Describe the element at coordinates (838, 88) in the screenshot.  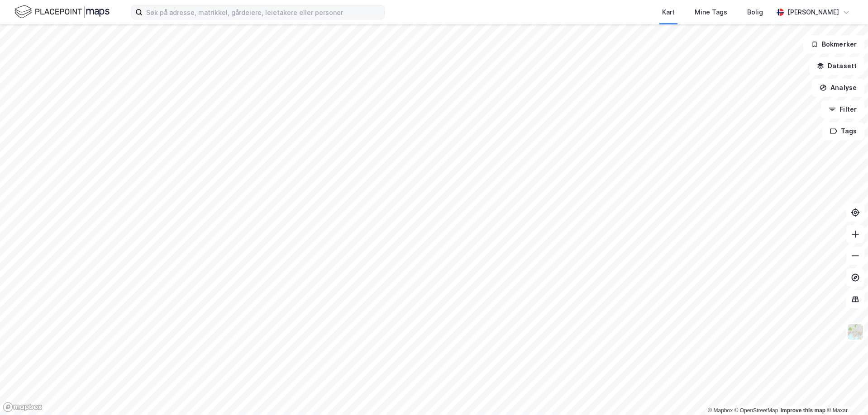
I see `button: Analyse` at that location.